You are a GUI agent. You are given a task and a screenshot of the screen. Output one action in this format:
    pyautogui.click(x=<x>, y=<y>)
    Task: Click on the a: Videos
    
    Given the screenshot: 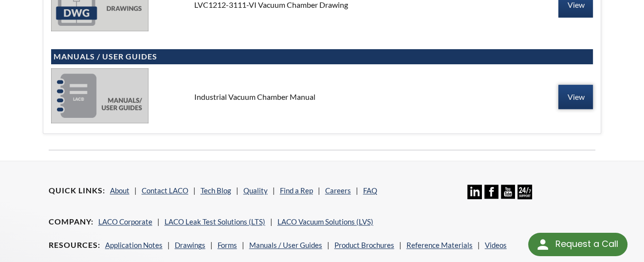 What is the action you would take?
    pyautogui.click(x=495, y=245)
    